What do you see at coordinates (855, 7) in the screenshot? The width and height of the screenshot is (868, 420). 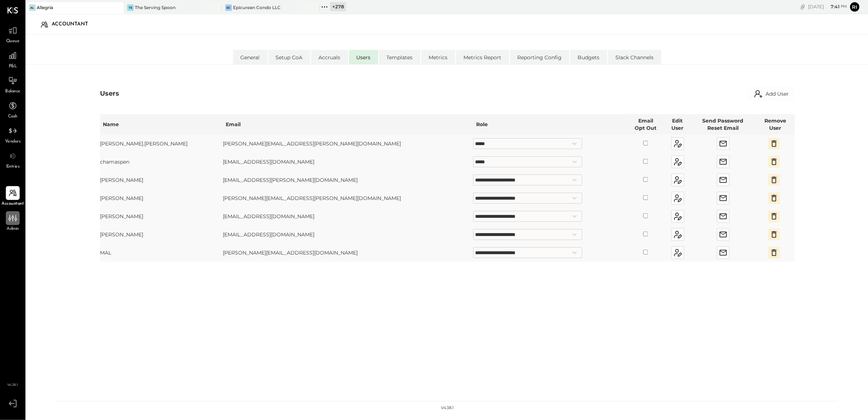 I see `button: Ri` at bounding box center [855, 7].